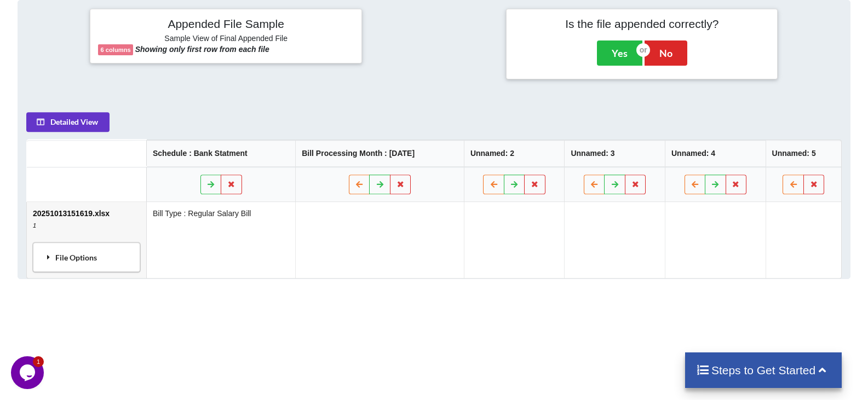 The height and width of the screenshot is (400, 868). I want to click on button: No, so click(666, 53).